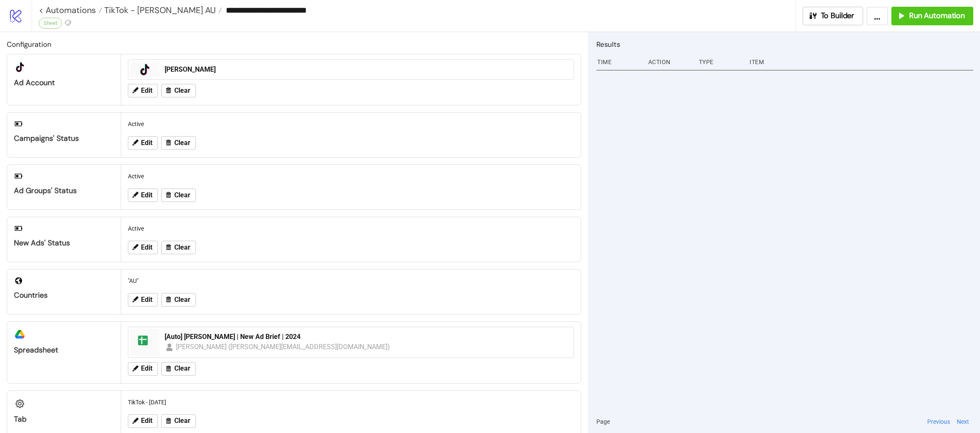 The image size is (980, 433). Describe the element at coordinates (963, 422) in the screenshot. I see `button: Next` at that location.